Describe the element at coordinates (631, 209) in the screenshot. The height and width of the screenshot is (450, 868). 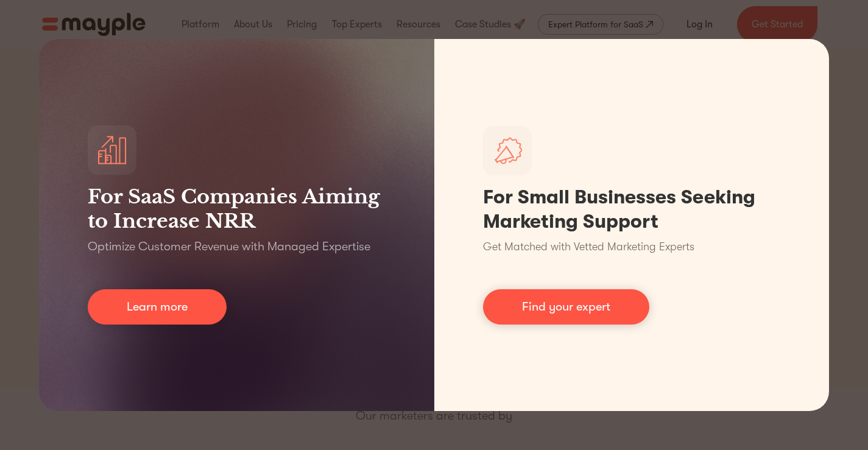
I see `h1: For Small Businesses Seeking Marketing Support` at that location.